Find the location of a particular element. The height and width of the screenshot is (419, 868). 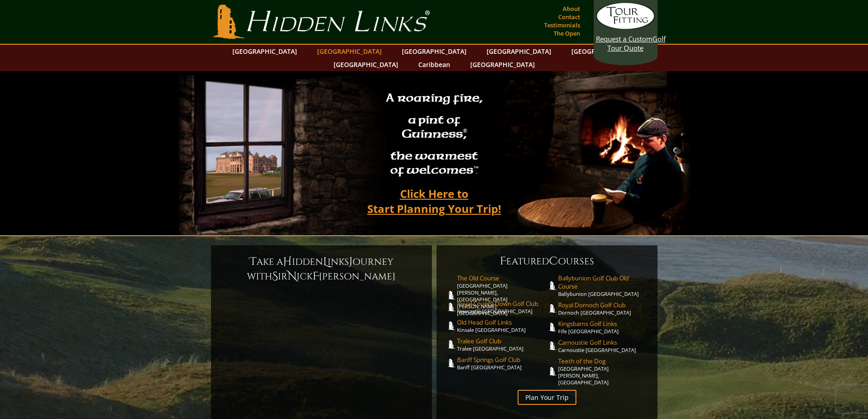

span: J is located at coordinates (351, 262).